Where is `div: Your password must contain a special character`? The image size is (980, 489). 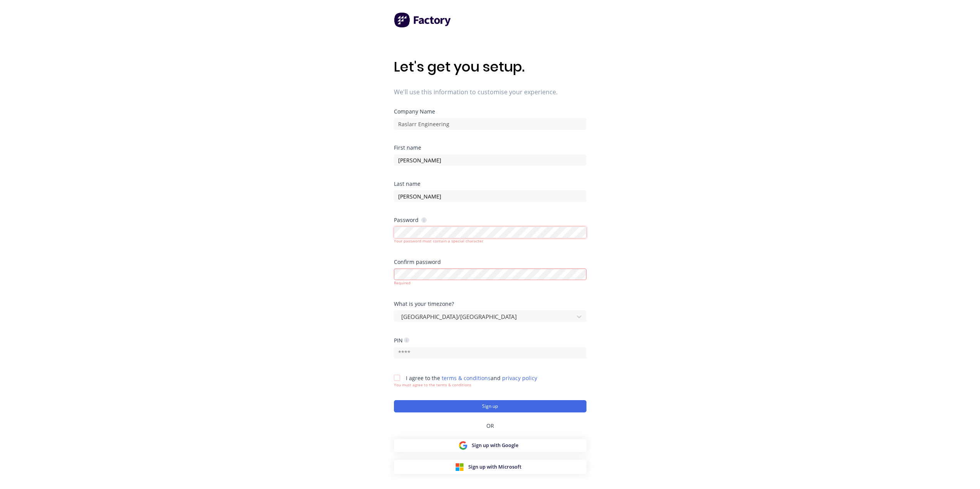 div: Your password must contain a special character is located at coordinates (490, 241).